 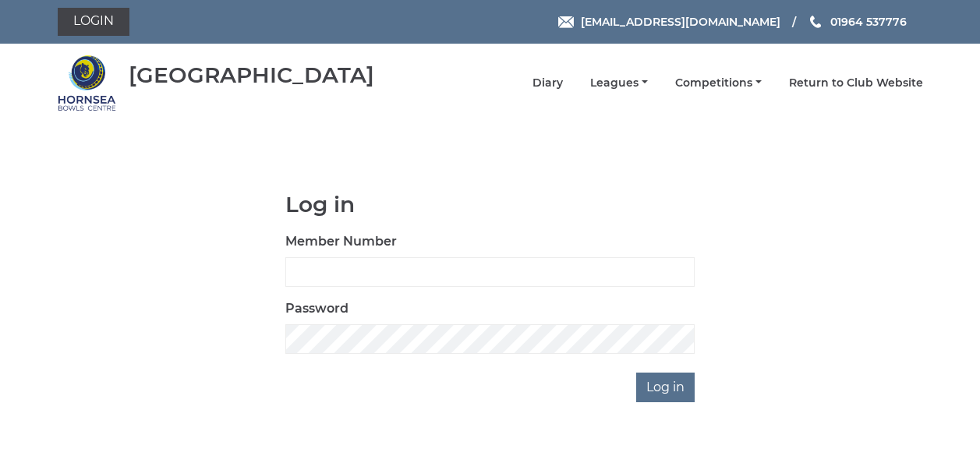 I want to click on a: Return to Club Website, so click(x=856, y=82).